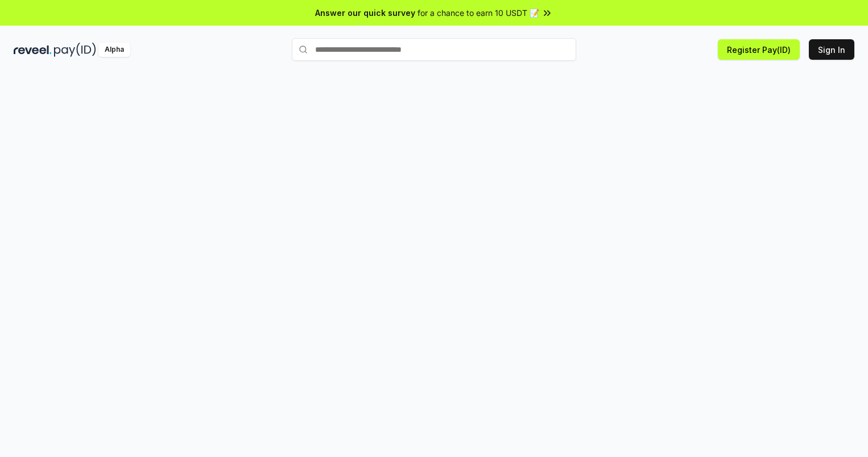 This screenshot has height=457, width=868. What do you see at coordinates (479, 12) in the screenshot?
I see `span: for a chance to earn 10 USDT 📝` at bounding box center [479, 12].